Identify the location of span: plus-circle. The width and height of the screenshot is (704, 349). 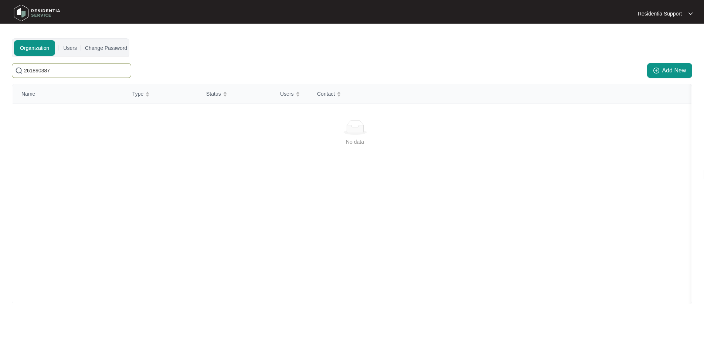
(656, 71).